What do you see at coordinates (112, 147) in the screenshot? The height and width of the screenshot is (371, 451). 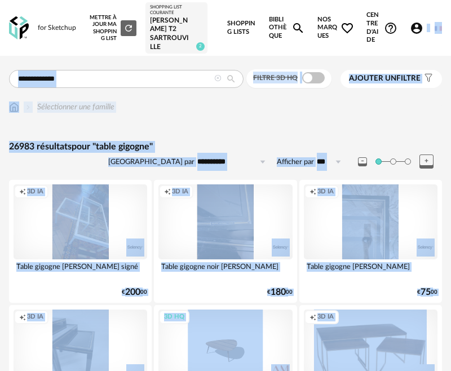 I see `span: pour "table gigogne"` at bounding box center [112, 147].